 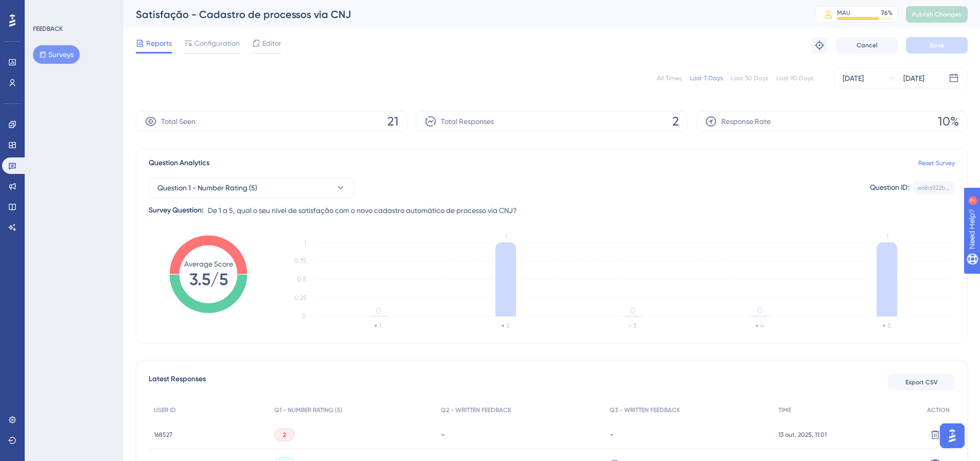 I want to click on a: Reset Survey, so click(x=937, y=163).